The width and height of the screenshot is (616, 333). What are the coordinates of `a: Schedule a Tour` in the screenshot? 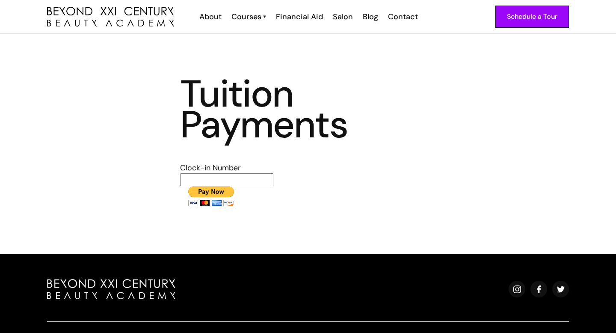 It's located at (532, 17).